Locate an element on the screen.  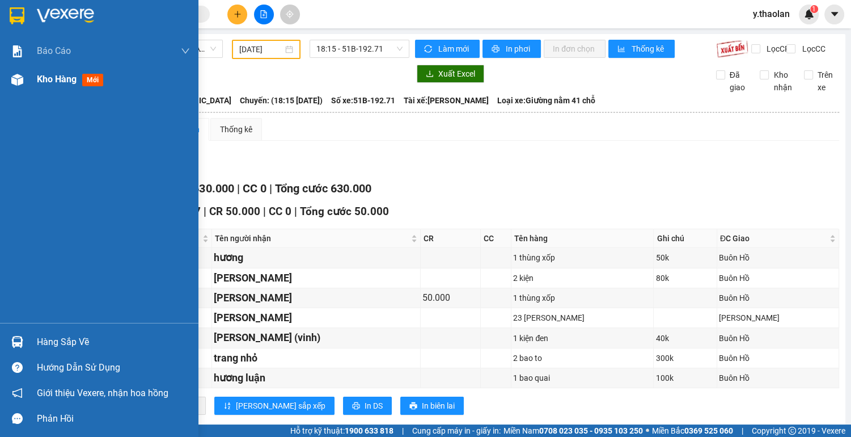
span: Thống kê is located at coordinates (649, 49).